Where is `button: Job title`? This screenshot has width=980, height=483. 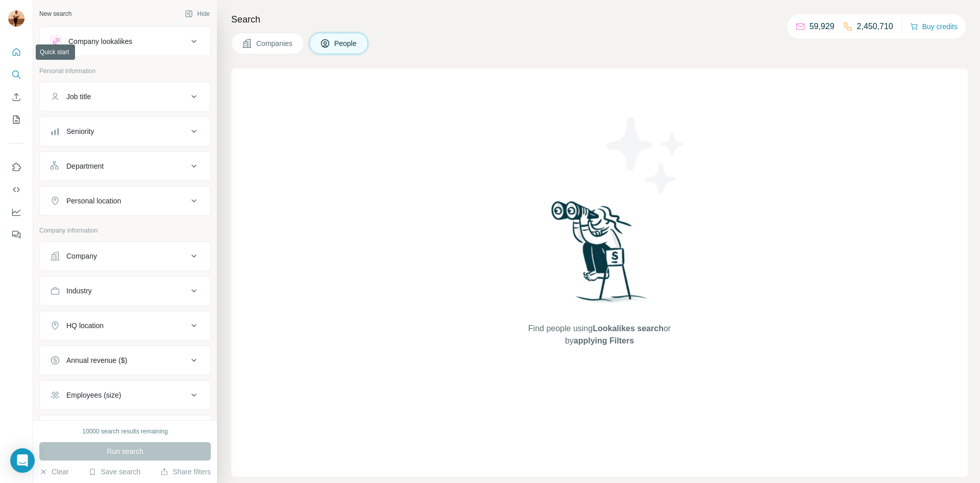 button: Job title is located at coordinates (125, 97).